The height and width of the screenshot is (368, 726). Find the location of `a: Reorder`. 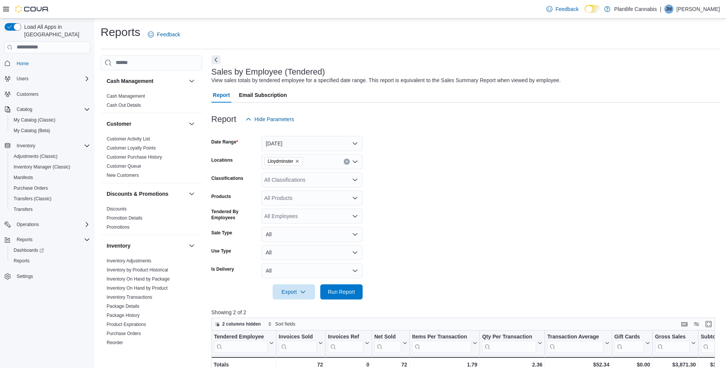

a: Reorder is located at coordinates (115, 342).